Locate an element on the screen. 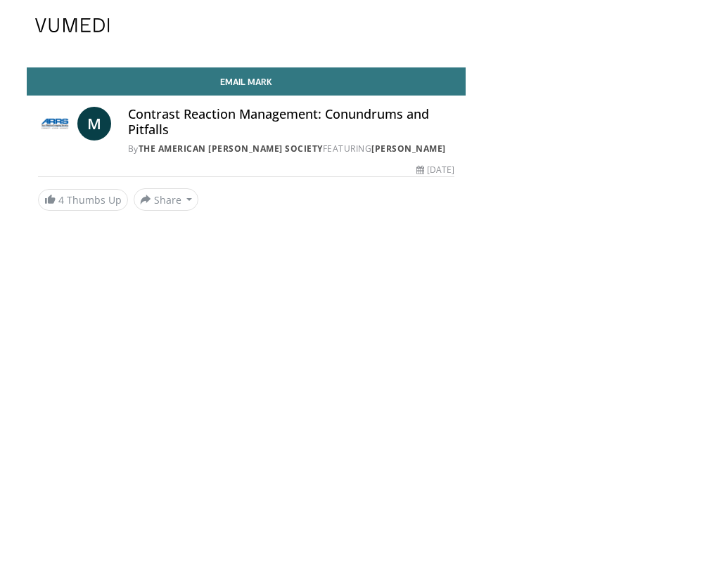 This screenshot has width=728, height=588. a: 4 Thumbs Up is located at coordinates (83, 199).